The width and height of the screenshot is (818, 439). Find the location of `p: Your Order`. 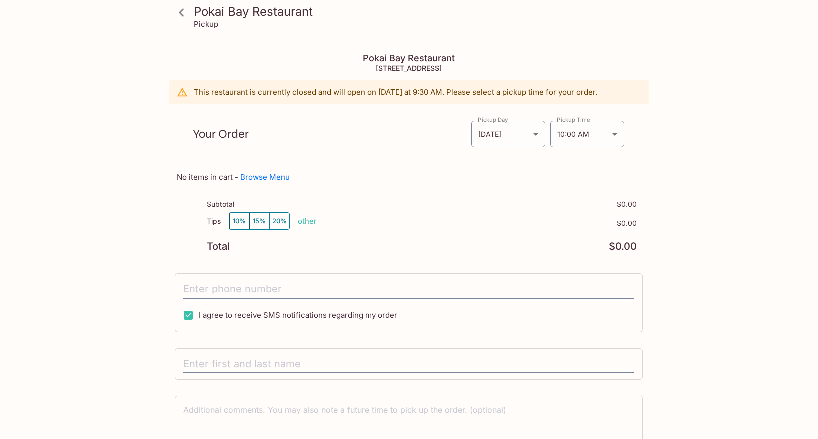

p: Your Order is located at coordinates (332, 134).